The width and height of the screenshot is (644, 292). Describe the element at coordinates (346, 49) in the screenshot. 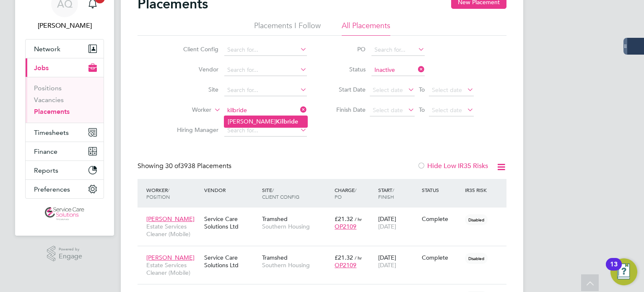

I see `label: PO` at that location.